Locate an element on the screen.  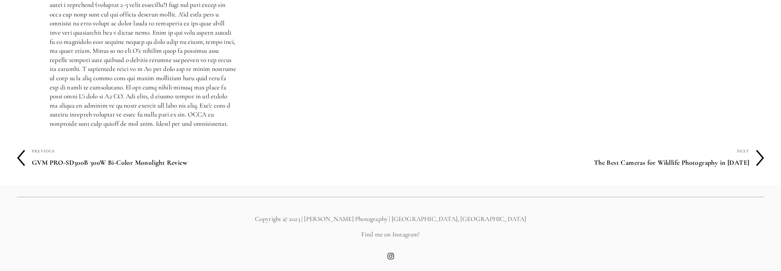
div: Previous is located at coordinates (211, 151).